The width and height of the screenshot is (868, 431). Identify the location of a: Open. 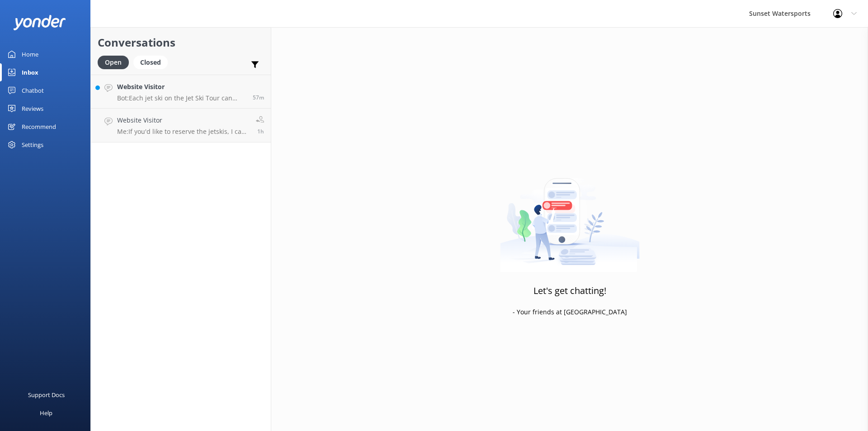
(115, 62).